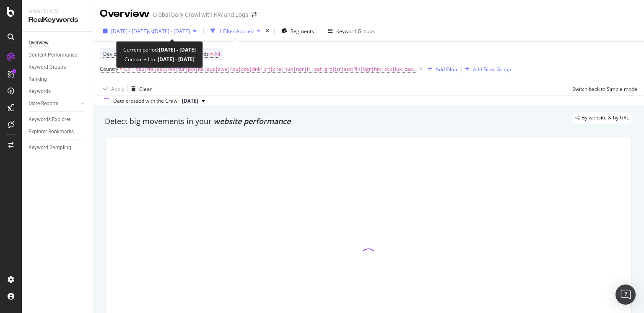 This screenshot has height=313, width=644. I want to click on div: Apply, so click(118, 89).